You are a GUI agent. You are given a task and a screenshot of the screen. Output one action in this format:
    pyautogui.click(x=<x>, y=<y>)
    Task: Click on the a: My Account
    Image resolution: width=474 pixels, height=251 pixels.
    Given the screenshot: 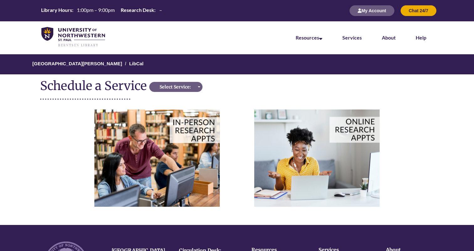 What is the action you would take?
    pyautogui.click(x=372, y=10)
    